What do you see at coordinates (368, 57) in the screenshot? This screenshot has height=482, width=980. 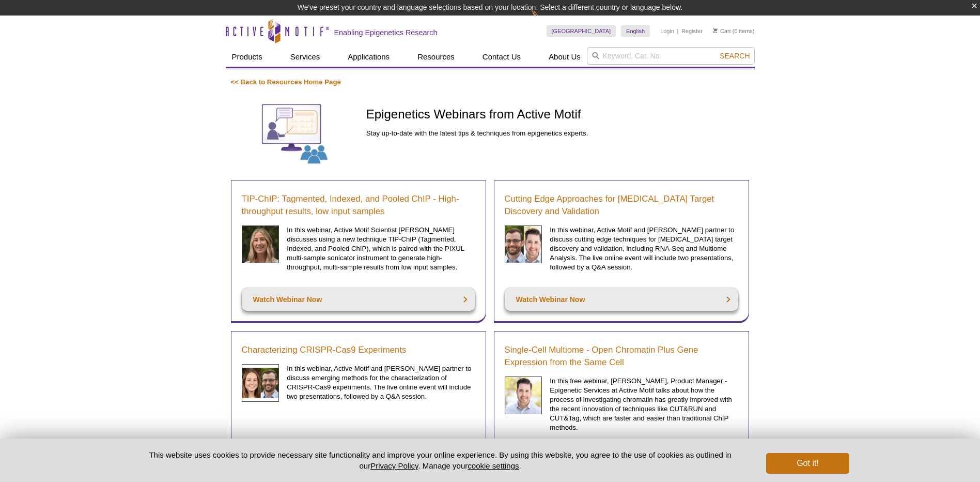 I see `a: Applications` at bounding box center [368, 57].